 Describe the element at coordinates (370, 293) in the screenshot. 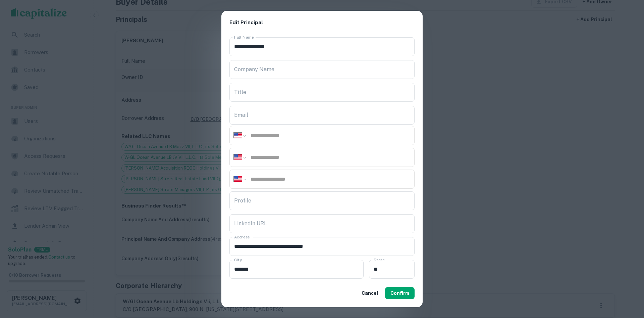

I see `button: Cancel` at that location.